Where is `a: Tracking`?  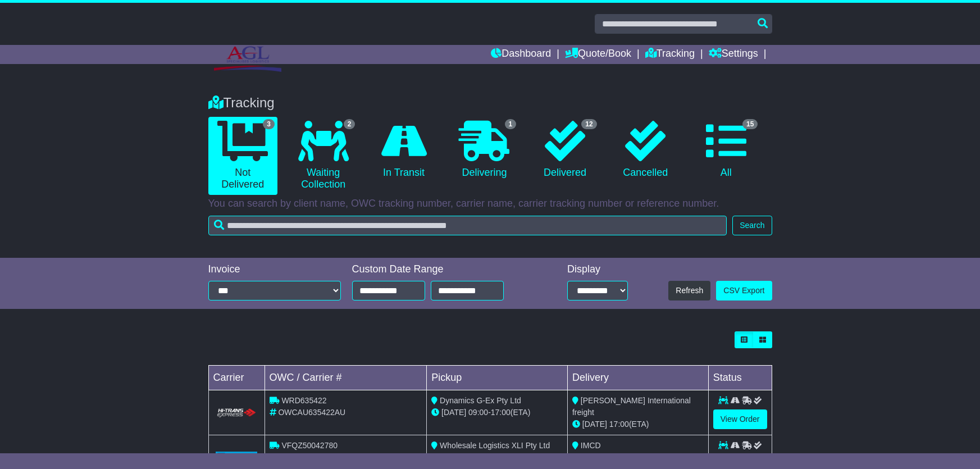
a: Tracking is located at coordinates (670, 55).